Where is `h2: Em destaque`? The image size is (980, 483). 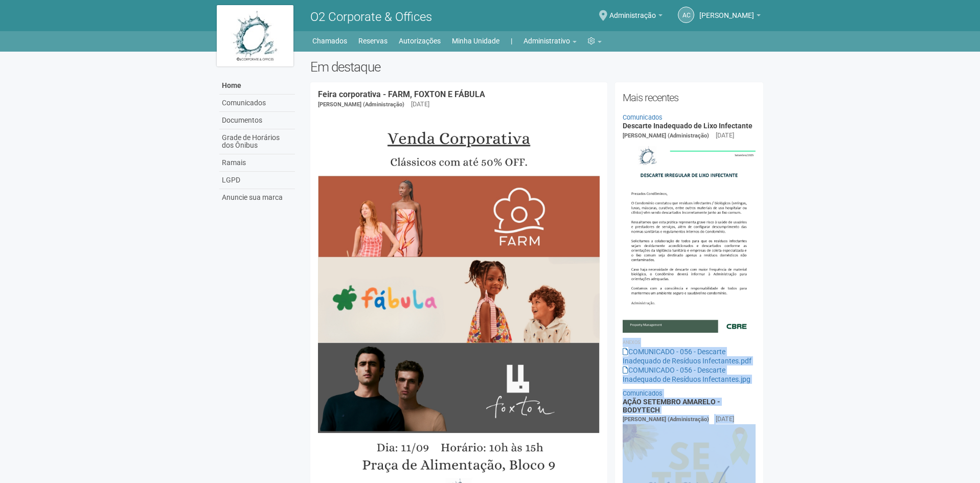 h2: Em destaque is located at coordinates (537, 67).